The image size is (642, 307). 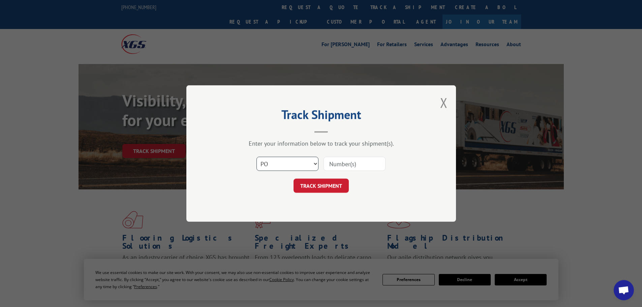 What do you see at coordinates (321, 116) in the screenshot?
I see `h2: Track Shipment` at bounding box center [321, 116].